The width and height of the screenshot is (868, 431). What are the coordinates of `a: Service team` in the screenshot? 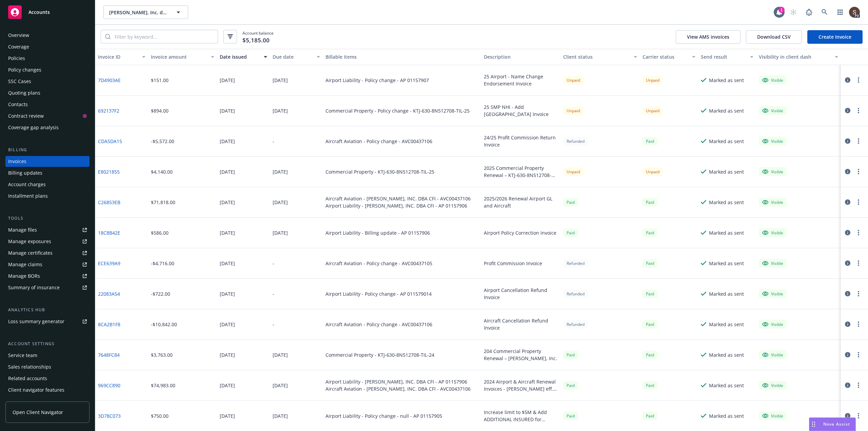 It's located at (47, 356).